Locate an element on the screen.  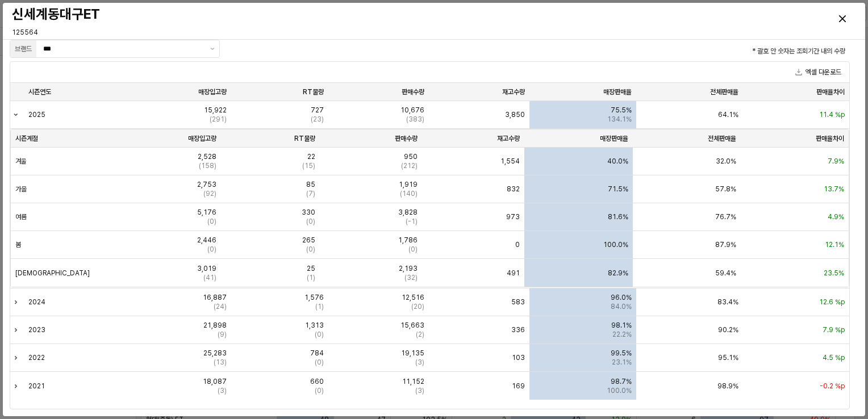
span: 59.4% is located at coordinates (725, 273).